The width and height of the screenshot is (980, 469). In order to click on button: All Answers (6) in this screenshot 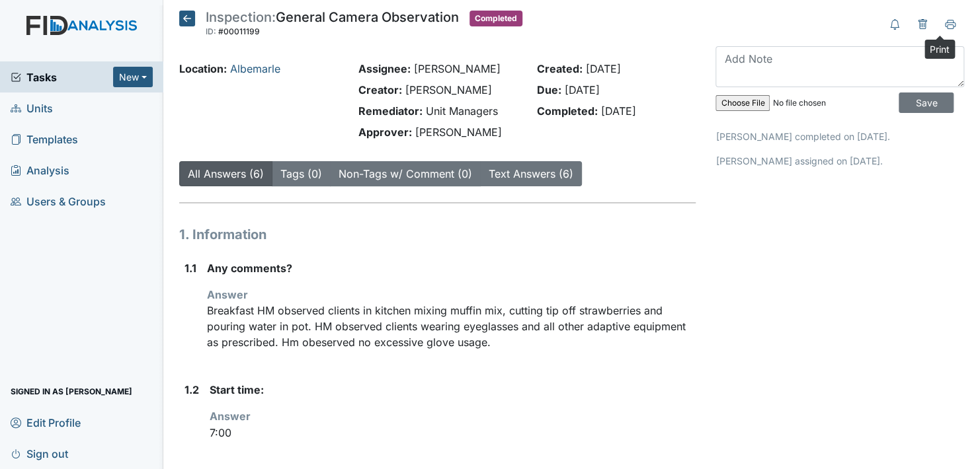, I will do `click(225, 174)`.